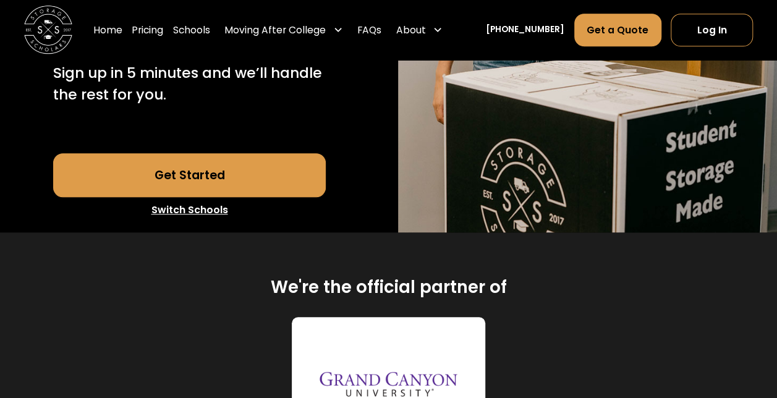 The width and height of the screenshot is (777, 398). Describe the element at coordinates (618, 30) in the screenshot. I see `a: Get a Quote` at that location.